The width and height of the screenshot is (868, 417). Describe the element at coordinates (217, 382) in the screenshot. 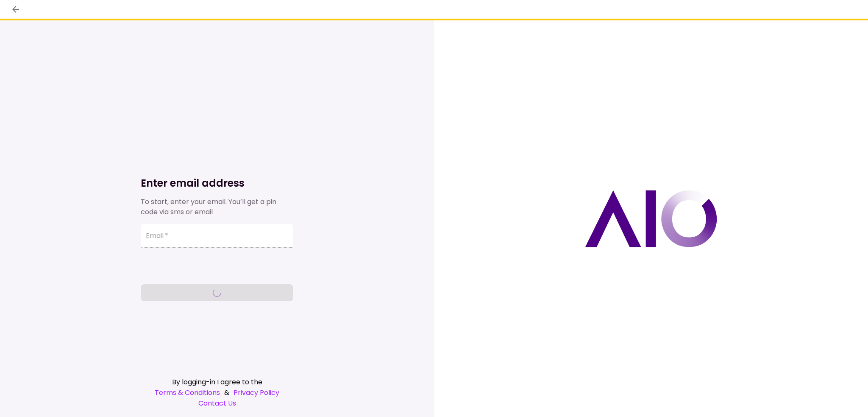

I see `div: By logging-in I agree to the` at that location.